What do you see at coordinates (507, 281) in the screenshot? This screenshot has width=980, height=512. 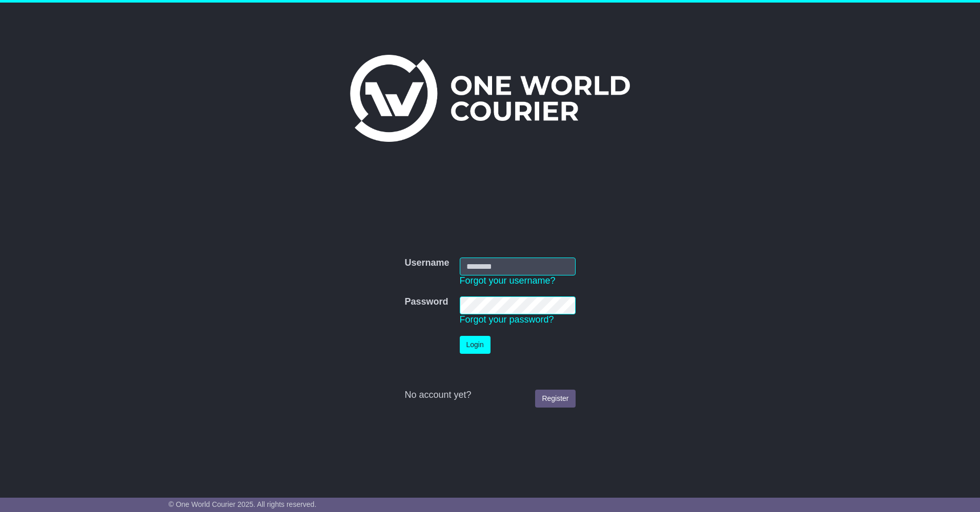 I see `a: Forgot your username?` at bounding box center [507, 281].